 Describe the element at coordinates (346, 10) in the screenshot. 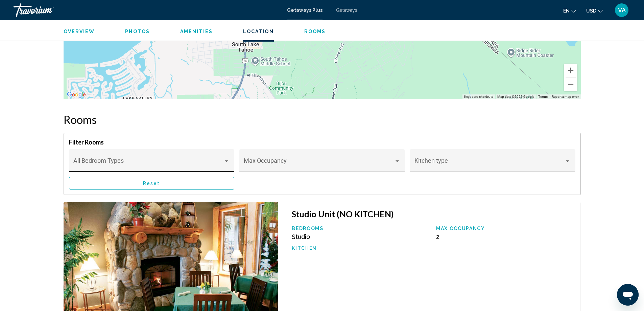

I see `a: Getaways` at that location.